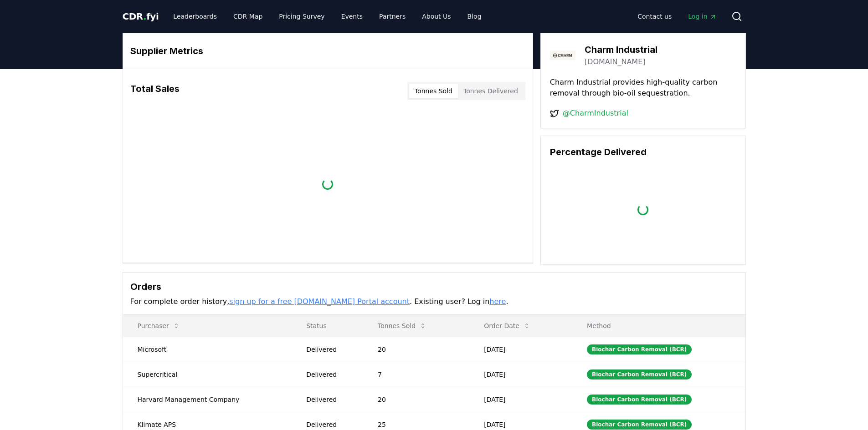  Describe the element at coordinates (434, 287) in the screenshot. I see `h3: Orders` at that location.